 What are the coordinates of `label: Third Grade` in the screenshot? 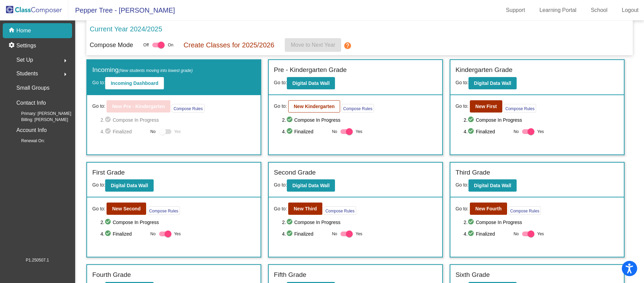 It's located at (472, 172).